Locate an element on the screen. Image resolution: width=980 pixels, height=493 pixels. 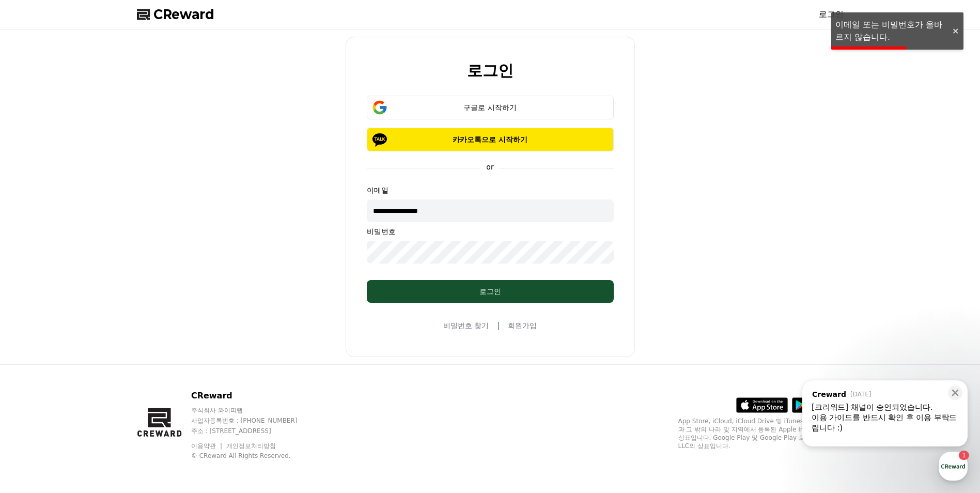
a: 1대화 is located at coordinates (101, 340).